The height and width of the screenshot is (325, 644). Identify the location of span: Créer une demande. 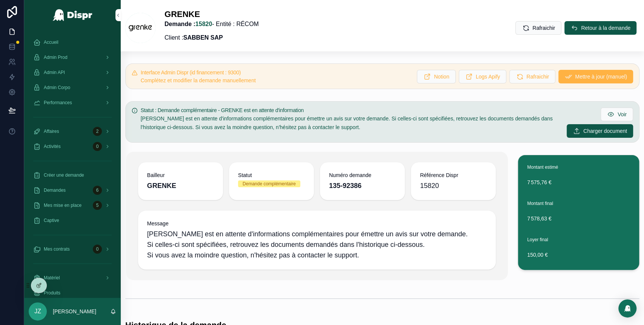
(64, 175).